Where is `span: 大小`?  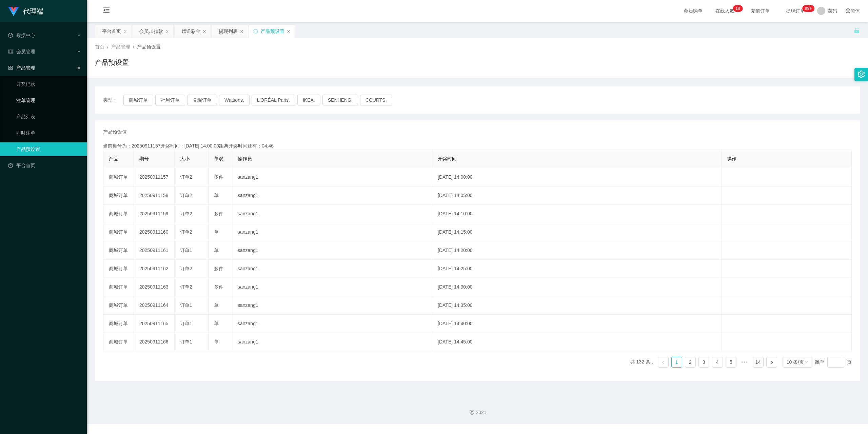
span: 大小 is located at coordinates (185, 159).